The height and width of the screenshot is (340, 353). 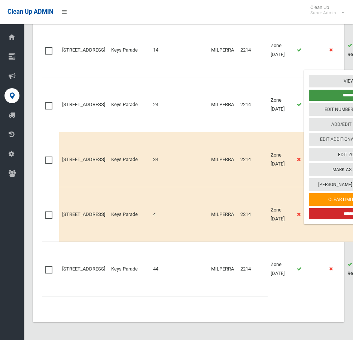 I want to click on td: 44, so click(x=160, y=269).